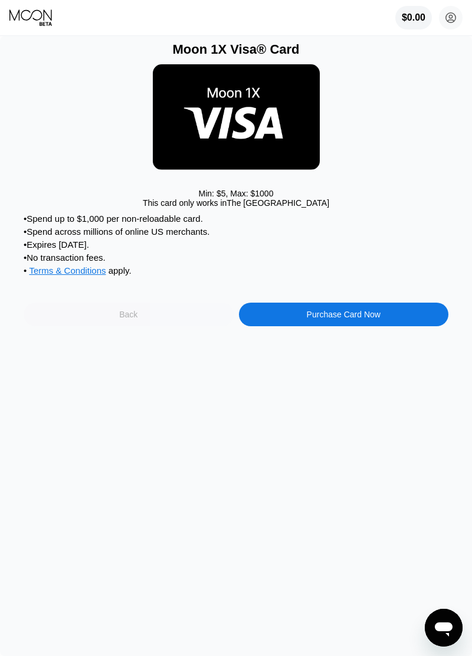 This screenshot has width=472, height=656. I want to click on div: $0.00, so click(413, 18).